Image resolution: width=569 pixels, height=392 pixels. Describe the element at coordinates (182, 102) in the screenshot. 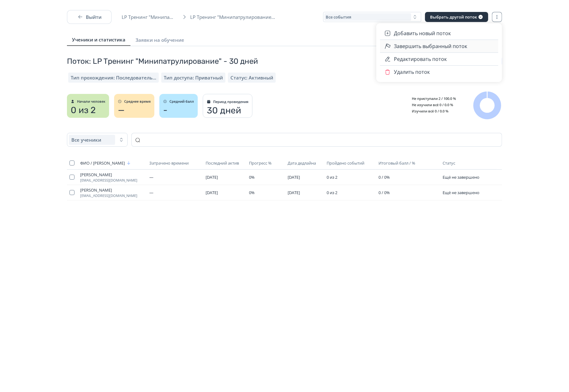

I see `span: Средний балл` at that location.